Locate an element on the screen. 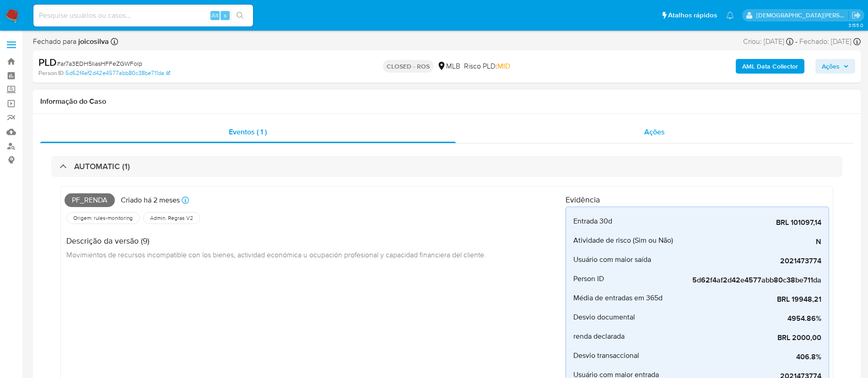 This screenshot has height=378, width=868. span: MID is located at coordinates (504, 66).